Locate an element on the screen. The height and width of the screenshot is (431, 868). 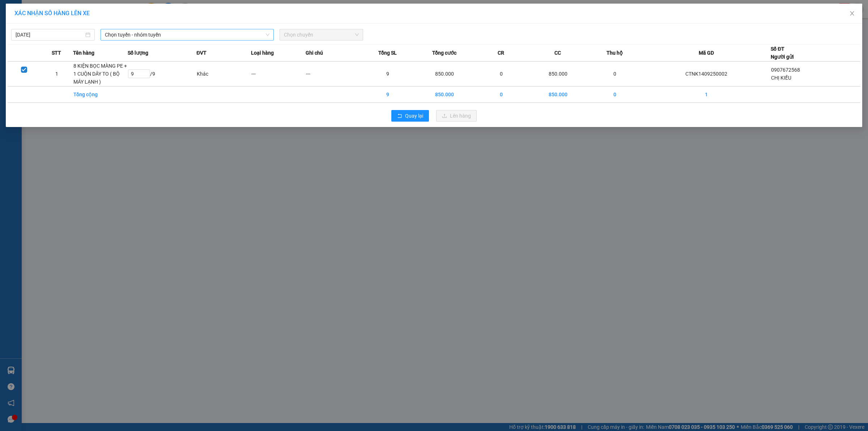
td: Khác is located at coordinates (223, 74).